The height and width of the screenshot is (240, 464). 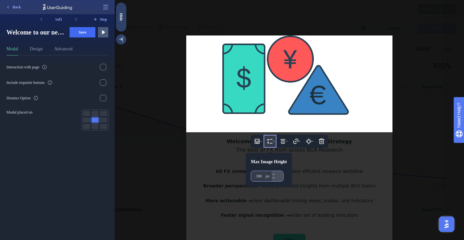 I want to click on span: Max Image Height, so click(x=154, y=162).